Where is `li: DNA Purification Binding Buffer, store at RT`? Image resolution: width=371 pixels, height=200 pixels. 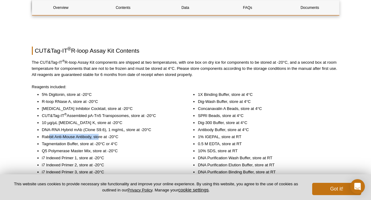
li: DNA Purification Binding Buffer, store at RT is located at coordinates (266, 172).